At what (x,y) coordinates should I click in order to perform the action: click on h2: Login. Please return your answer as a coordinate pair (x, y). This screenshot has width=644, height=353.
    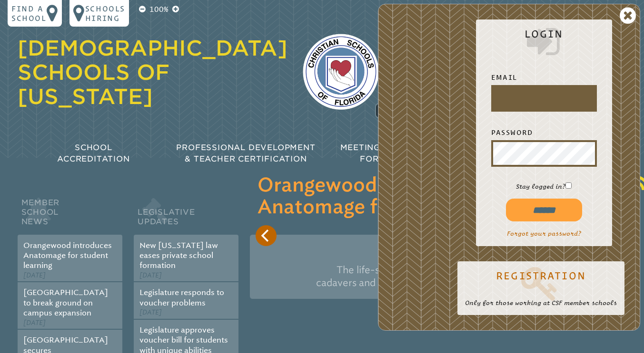
    Looking at the image, I should click on (544, 44).